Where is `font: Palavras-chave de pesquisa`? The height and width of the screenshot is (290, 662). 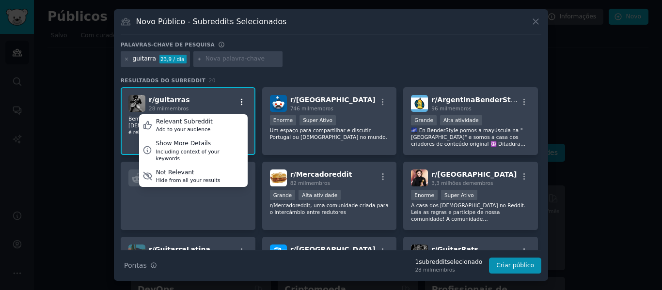
font: Palavras-chave de pesquisa is located at coordinates (168, 45).